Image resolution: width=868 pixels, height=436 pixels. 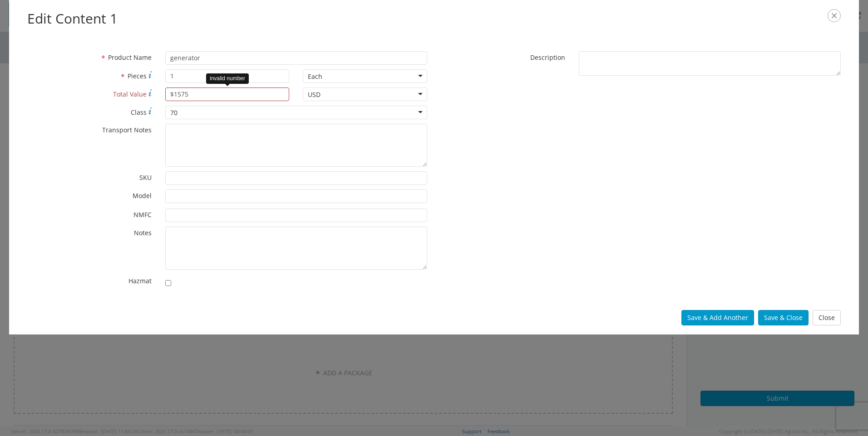 What do you see at coordinates (130, 94) in the screenshot?
I see `span: Total Value` at bounding box center [130, 94].